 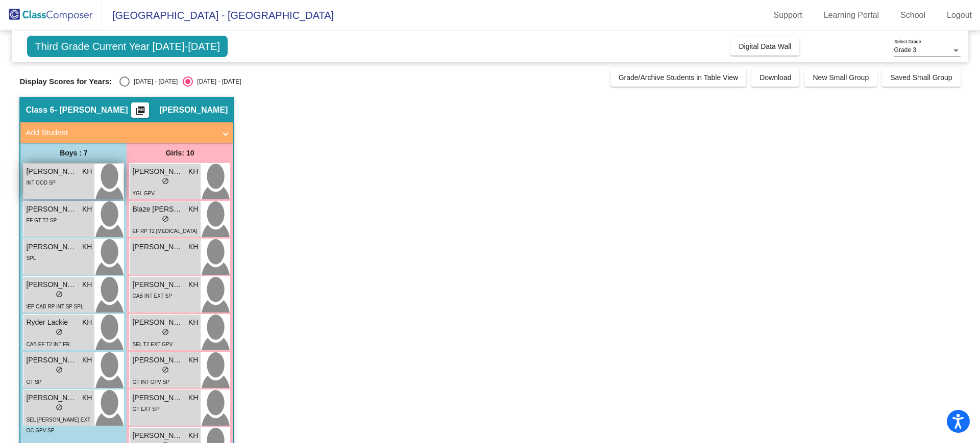 What do you see at coordinates (41, 220) in the screenshot?
I see `span: EF GT T2 SP` at bounding box center [41, 220].